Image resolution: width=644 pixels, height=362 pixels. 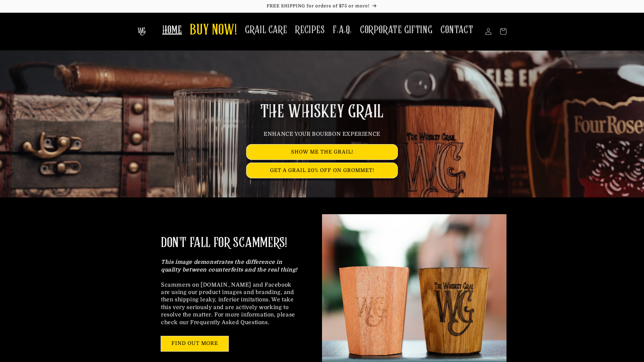 I want to click on p: FREE SHIPPING for orders of $75 or more!, so click(x=322, y=6).